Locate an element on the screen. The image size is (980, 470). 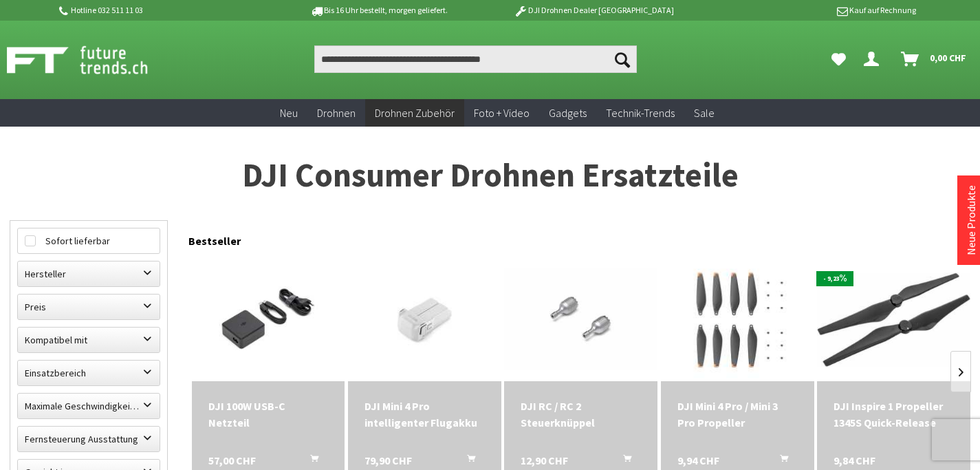
div: DJI 100W USB-C Netzteil is located at coordinates (268, 414).